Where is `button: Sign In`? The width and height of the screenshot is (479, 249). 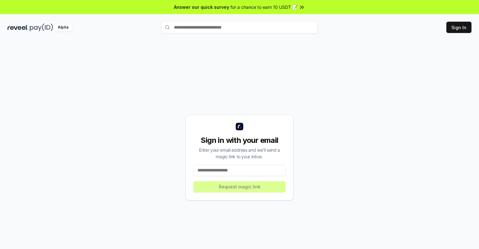 button: Sign In is located at coordinates (458, 27).